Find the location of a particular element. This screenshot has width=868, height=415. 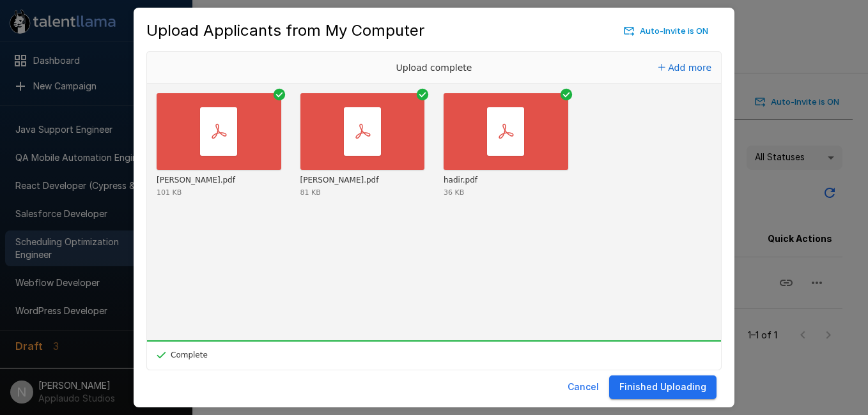

button: Cancel is located at coordinates (583, 387).